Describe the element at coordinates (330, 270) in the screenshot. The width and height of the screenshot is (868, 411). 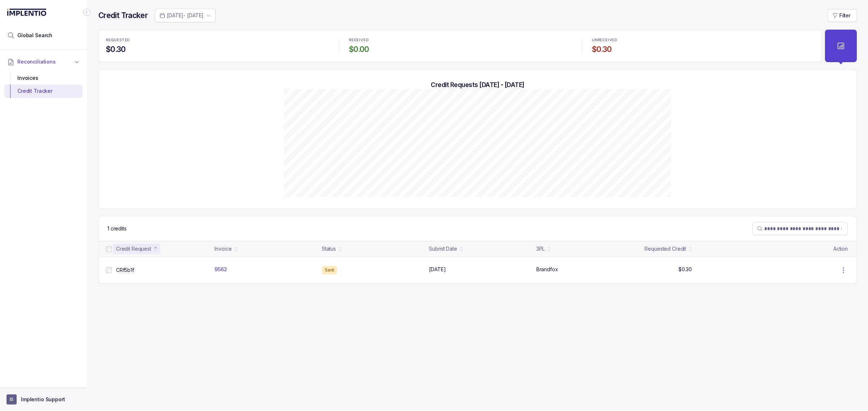
I see `div: Sent` at that location.